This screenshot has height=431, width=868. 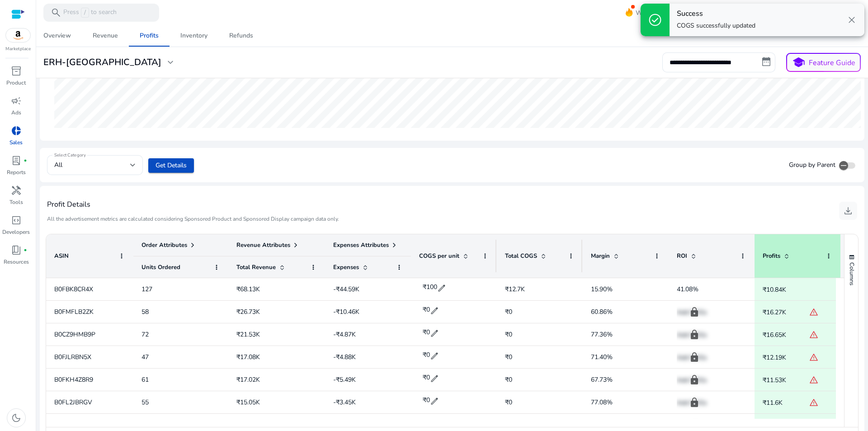 I want to click on div: Revenue, so click(x=105, y=36).